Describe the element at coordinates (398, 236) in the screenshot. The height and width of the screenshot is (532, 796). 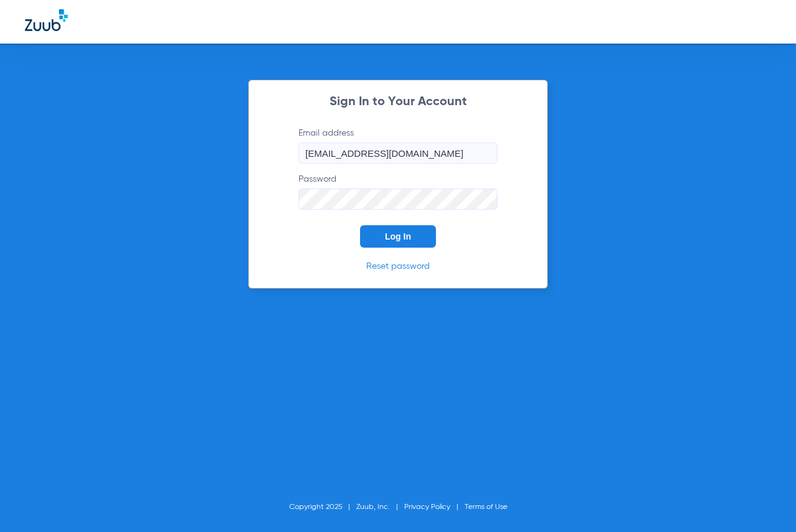
I see `span: Log In` at that location.